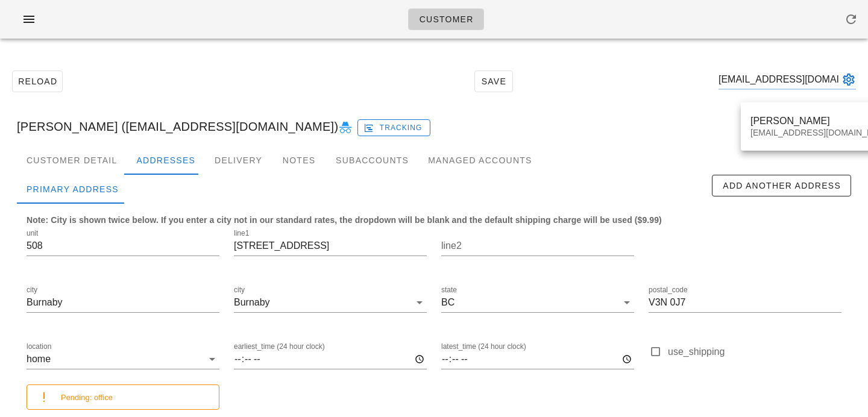 The image size is (868, 417). I want to click on a: Tracking, so click(394, 127).